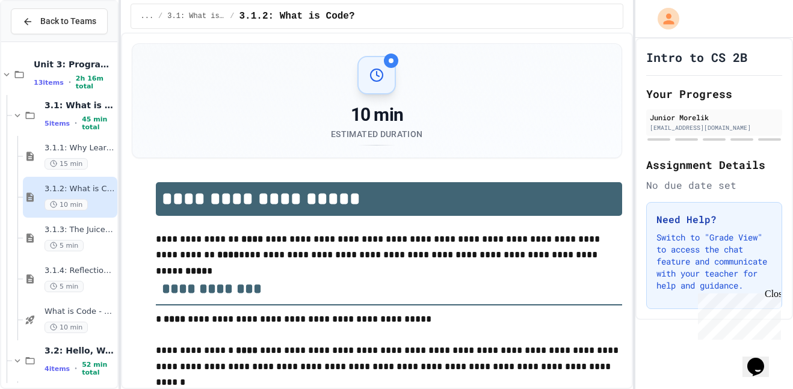 This screenshot has height=389, width=793. I want to click on span: 5 items, so click(57, 123).